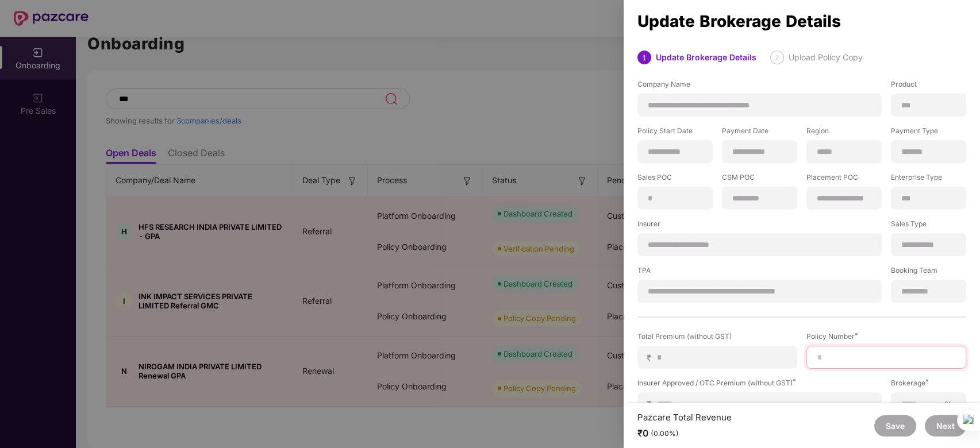 The image size is (980, 448). I want to click on div: Brokerage, so click(928, 383).